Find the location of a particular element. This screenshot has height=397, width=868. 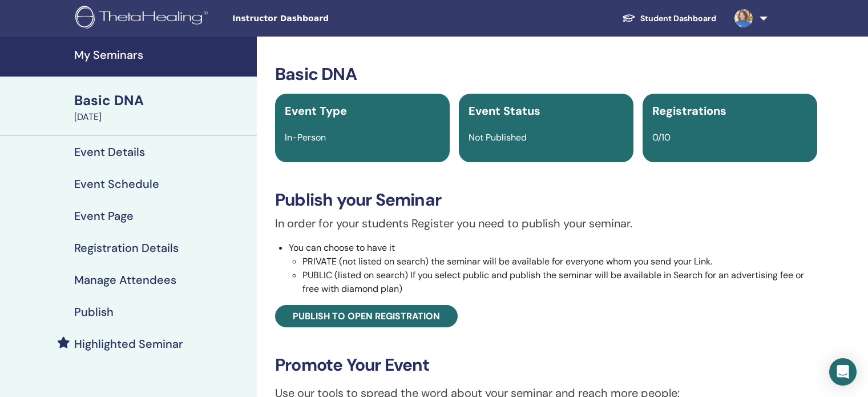

a: Student Dashboard is located at coordinates (669, 19).